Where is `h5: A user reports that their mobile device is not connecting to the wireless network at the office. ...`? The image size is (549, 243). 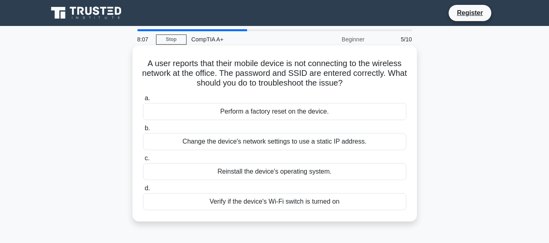 h5: A user reports that their mobile device is not connecting to the wireless network at the office. ... is located at coordinates (274, 73).